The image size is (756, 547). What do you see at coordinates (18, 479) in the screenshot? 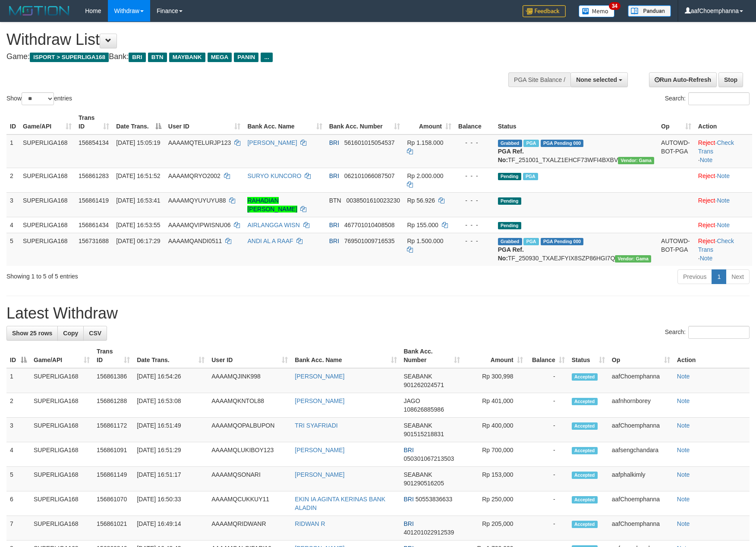
I see `td: 5` at bounding box center [18, 479].